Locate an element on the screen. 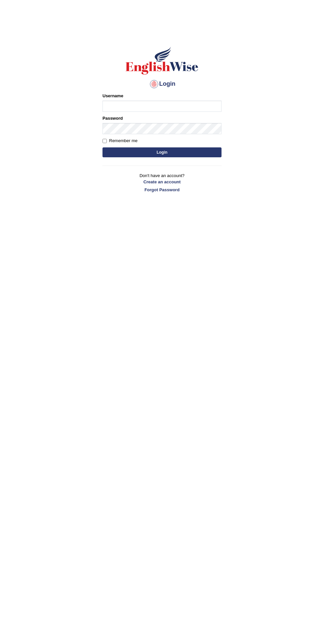  label: Remember me is located at coordinates (120, 141).